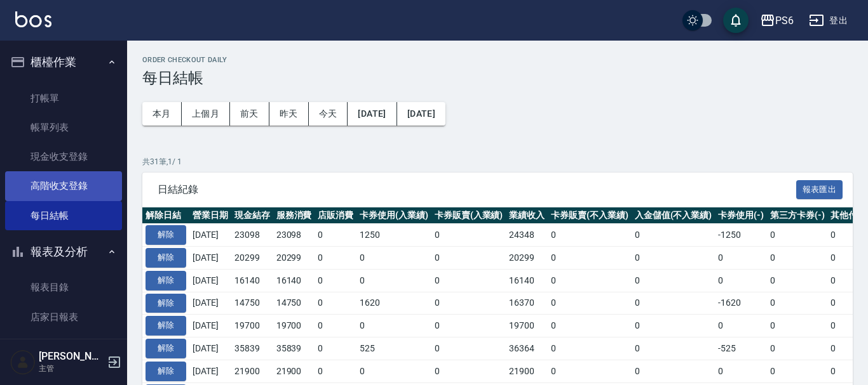  I want to click on a: 打帳單, so click(63, 98).